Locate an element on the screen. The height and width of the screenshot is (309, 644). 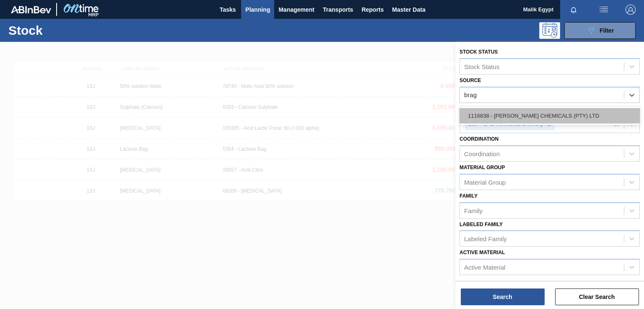
label: Source is located at coordinates (470, 80).